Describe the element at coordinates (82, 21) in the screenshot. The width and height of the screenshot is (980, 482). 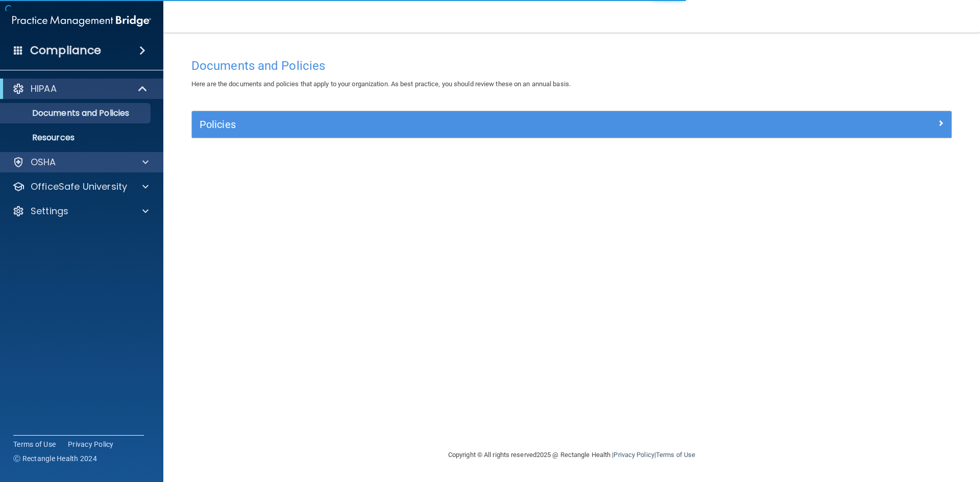
I see `img: PMB logo` at that location.